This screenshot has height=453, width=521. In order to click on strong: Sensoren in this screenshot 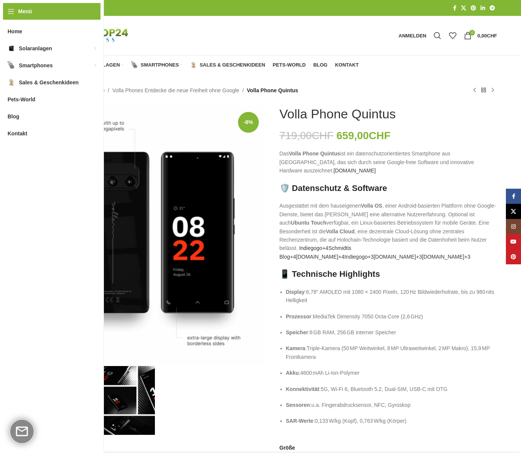, I will do `click(298, 405)`.